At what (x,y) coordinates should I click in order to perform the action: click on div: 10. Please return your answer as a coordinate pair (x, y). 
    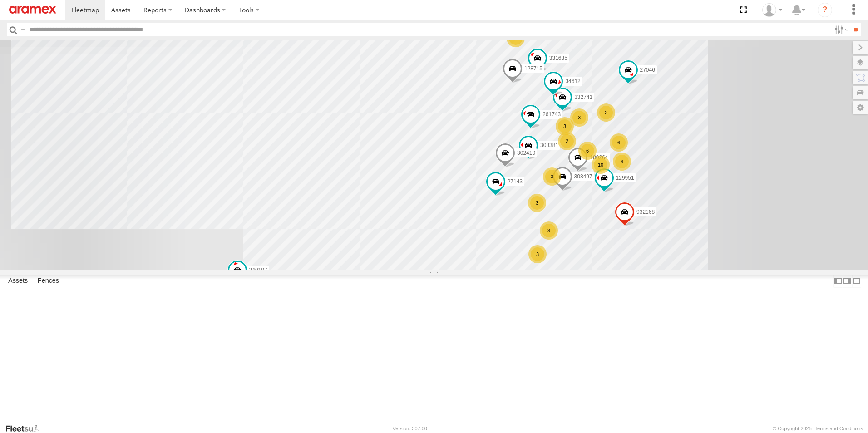
    Looking at the image, I should click on (601, 164).